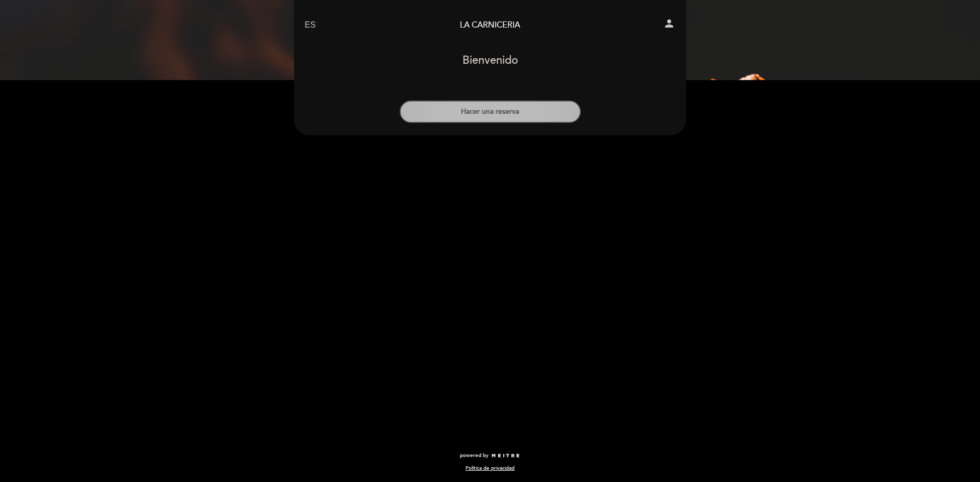  What do you see at coordinates (490, 112) in the screenshot?
I see `button: Hacer una reserva` at bounding box center [490, 112].